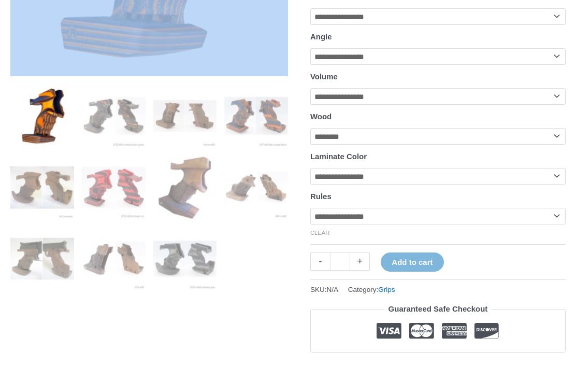  Describe the element at coordinates (42, 187) in the screenshot. I see `img: Rink Grip for Sport Pistol - Image 5` at that location.